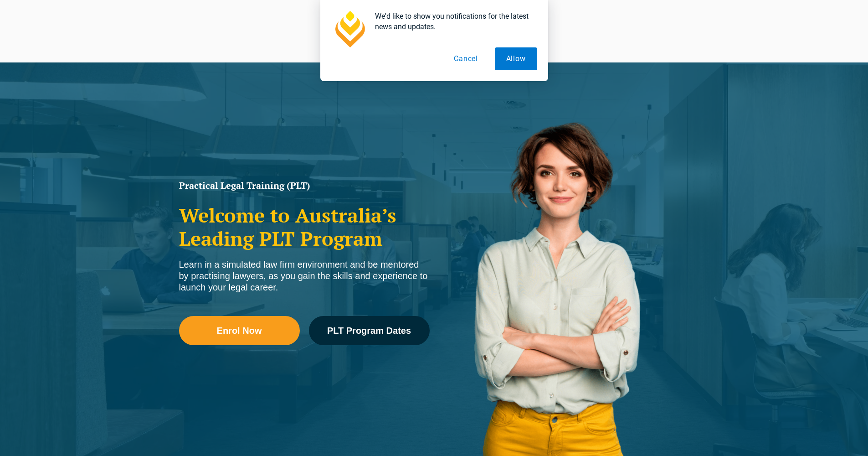 Image resolution: width=868 pixels, height=456 pixels. What do you see at coordinates (239, 331) in the screenshot?
I see `a: Enrol Now` at bounding box center [239, 331].